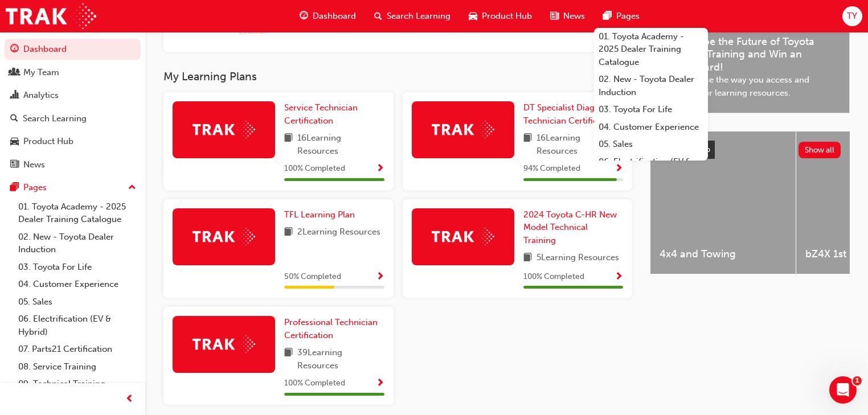  Describe the element at coordinates (574, 228) in the screenshot. I see `a: 2024 Toyota C-HR New Model Technical Training` at that location.